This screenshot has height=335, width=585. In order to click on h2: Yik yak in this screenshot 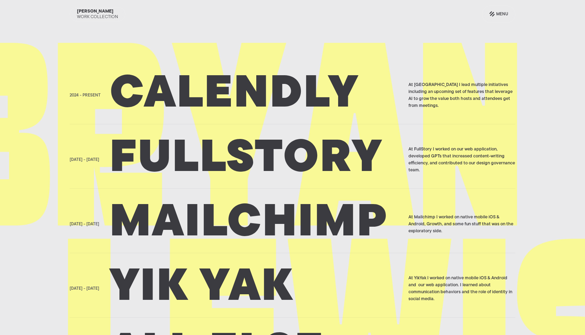, I will do `click(257, 289)`.